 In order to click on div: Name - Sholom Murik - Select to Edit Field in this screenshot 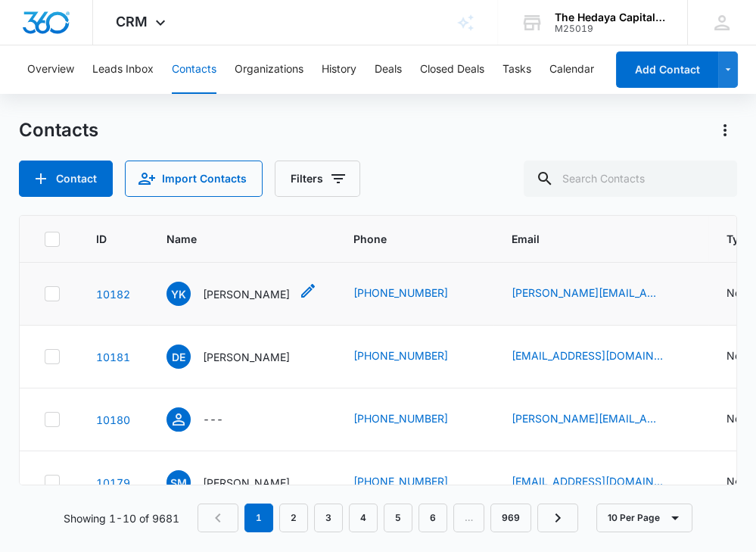, I will do `click(242, 482)`.